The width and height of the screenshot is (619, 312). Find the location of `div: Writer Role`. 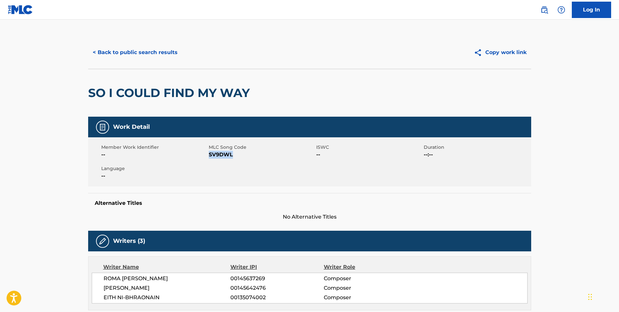

div: Writer Role is located at coordinates (366, 267).